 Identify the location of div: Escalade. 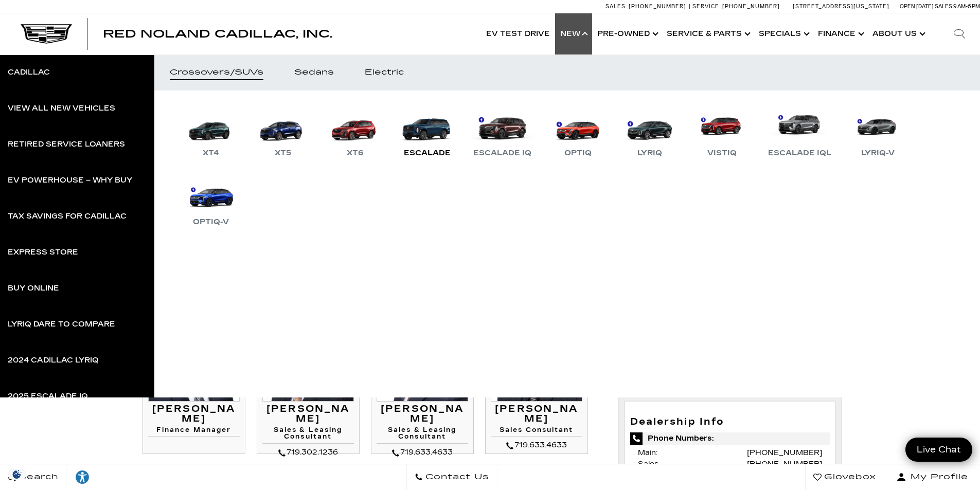
(427, 153).